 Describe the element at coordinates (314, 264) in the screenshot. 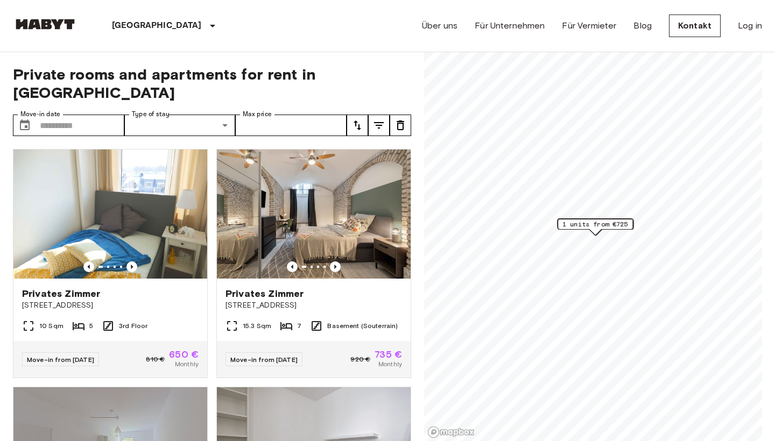

I see `a: Marketing picture of unit DE-02-004-006-05HFPrevious imagePrevious imagePrivates Zimmer[STREET_AD...` at that location.